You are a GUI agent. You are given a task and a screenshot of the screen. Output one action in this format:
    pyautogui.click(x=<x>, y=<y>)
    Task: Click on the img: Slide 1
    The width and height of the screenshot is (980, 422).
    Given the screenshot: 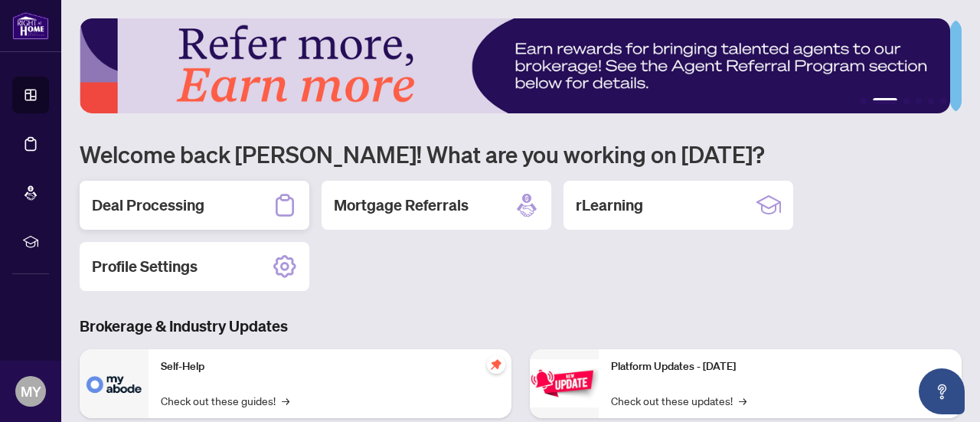 What is the action you would take?
    pyautogui.click(x=515, y=66)
    